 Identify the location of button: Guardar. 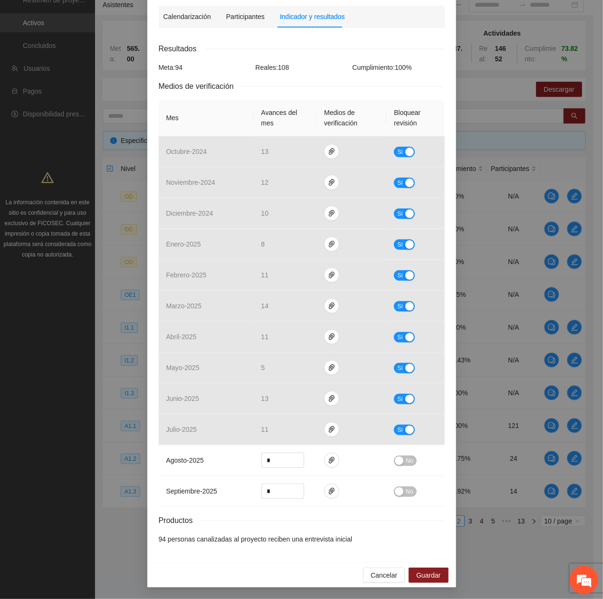
(428, 576).